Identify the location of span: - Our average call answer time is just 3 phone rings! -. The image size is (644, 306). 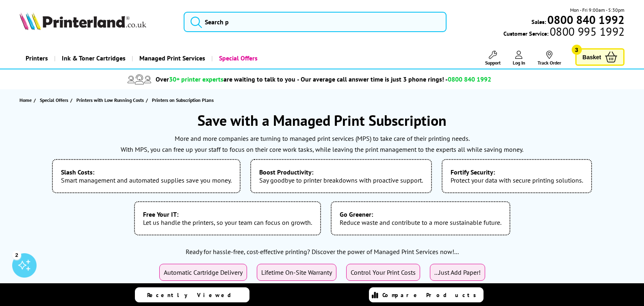
(394, 79).